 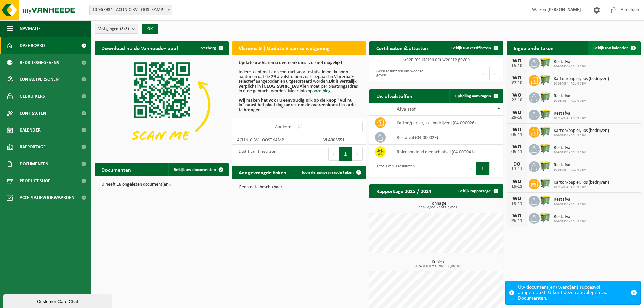 I want to click on span: 10-967934 - ACLINIC BV - OOSTKAMP, so click(x=131, y=10).